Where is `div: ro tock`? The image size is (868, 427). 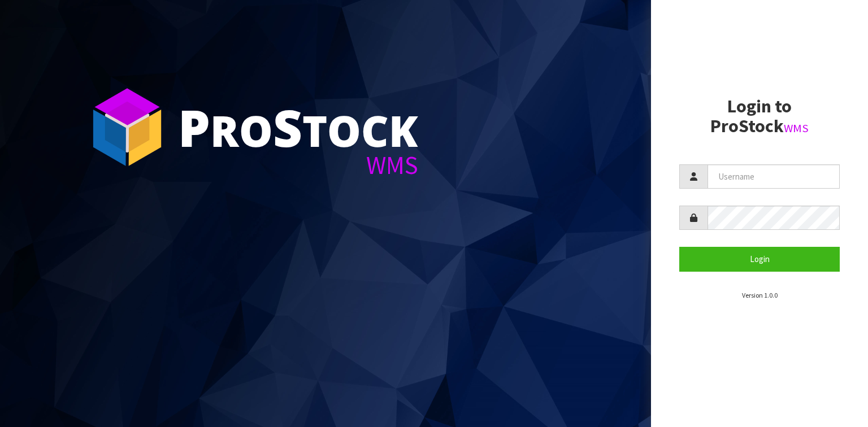 div: ro tock is located at coordinates (298, 127).